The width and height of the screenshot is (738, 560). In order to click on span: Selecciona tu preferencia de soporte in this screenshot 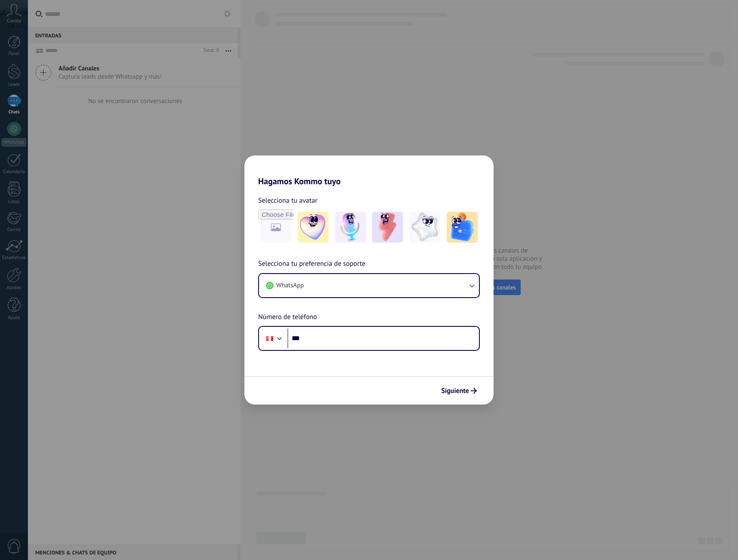, I will do `click(312, 264)`.